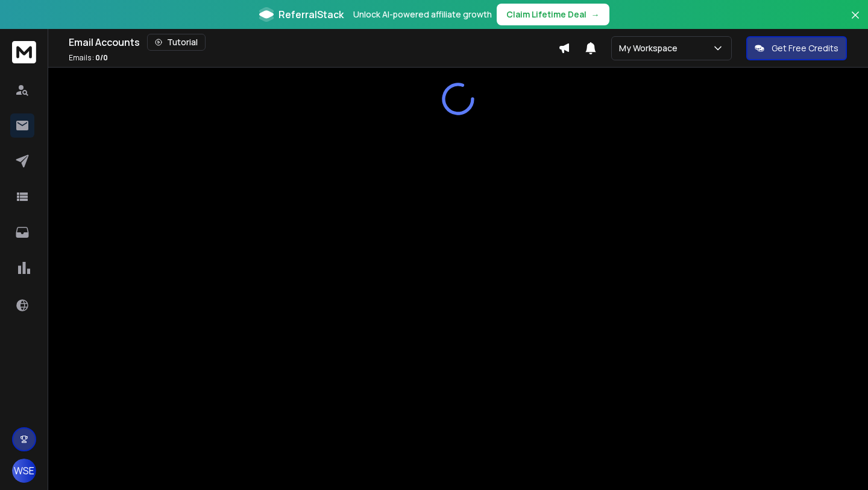 The image size is (868, 490). Describe the element at coordinates (805, 48) in the screenshot. I see `p: Get Free Credits` at that location.